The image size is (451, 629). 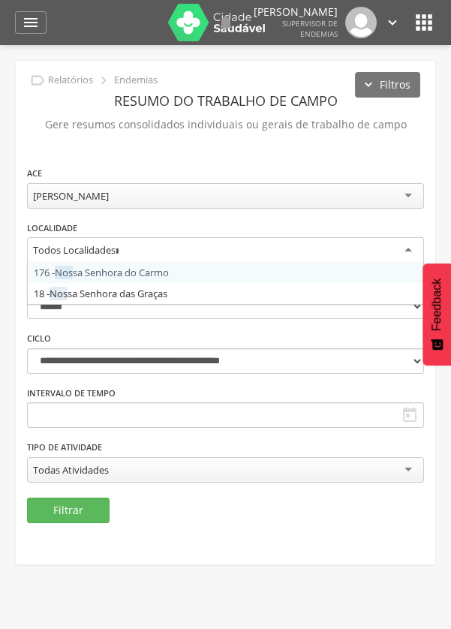 I want to click on p: Endemias, so click(x=136, y=80).